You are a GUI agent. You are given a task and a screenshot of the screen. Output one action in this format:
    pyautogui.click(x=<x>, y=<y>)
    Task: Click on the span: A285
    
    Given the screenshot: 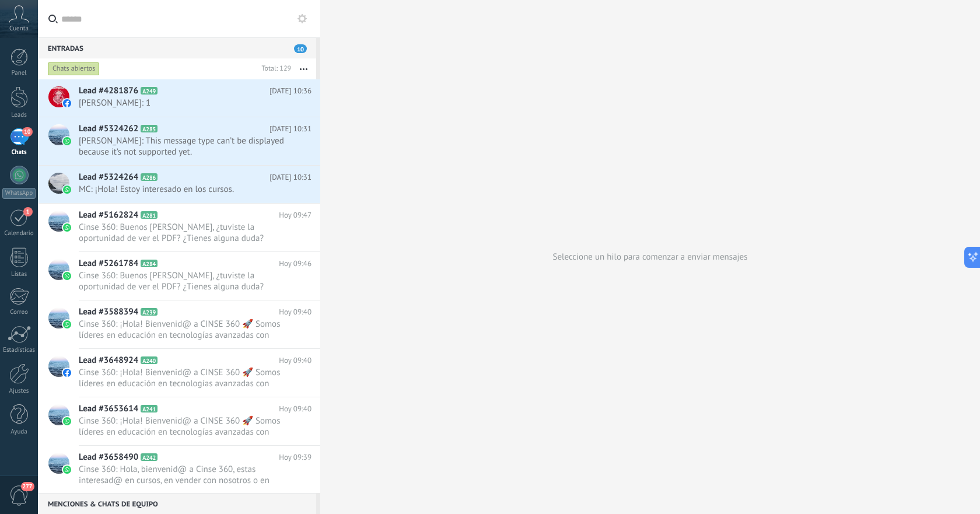 What is the action you would take?
    pyautogui.click(x=149, y=129)
    